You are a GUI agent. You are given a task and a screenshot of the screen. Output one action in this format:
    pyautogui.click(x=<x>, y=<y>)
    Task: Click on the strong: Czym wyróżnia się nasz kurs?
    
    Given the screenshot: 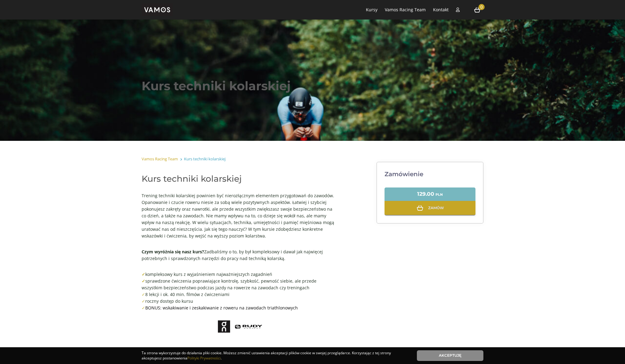 What is the action you would take?
    pyautogui.click(x=173, y=251)
    